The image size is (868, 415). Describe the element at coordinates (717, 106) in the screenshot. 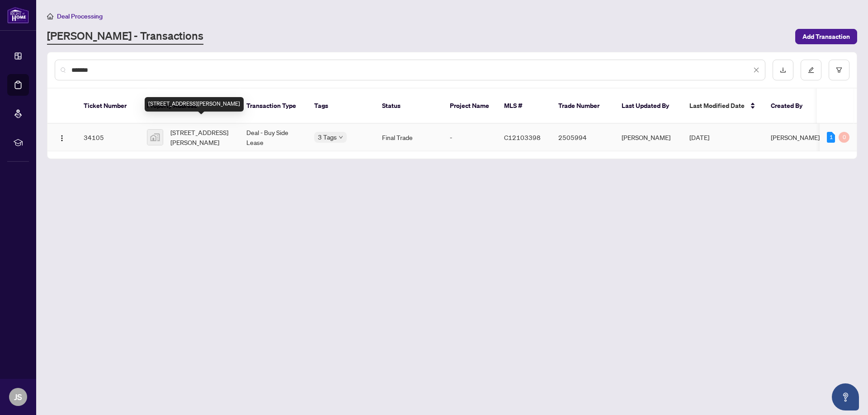

I see `span: Last Modified Date` at that location.